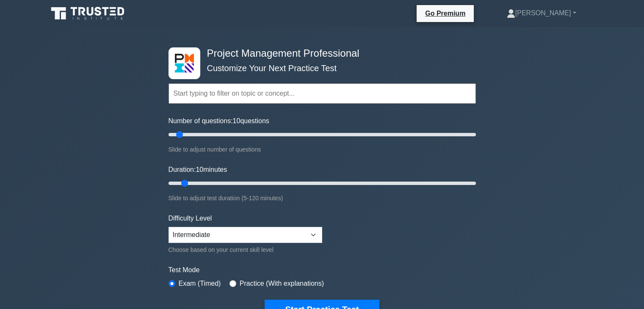 Image resolution: width=644 pixels, height=309 pixels. Describe the element at coordinates (322, 198) in the screenshot. I see `div: Slide to adjust test duration (5-120 minutes)` at that location.